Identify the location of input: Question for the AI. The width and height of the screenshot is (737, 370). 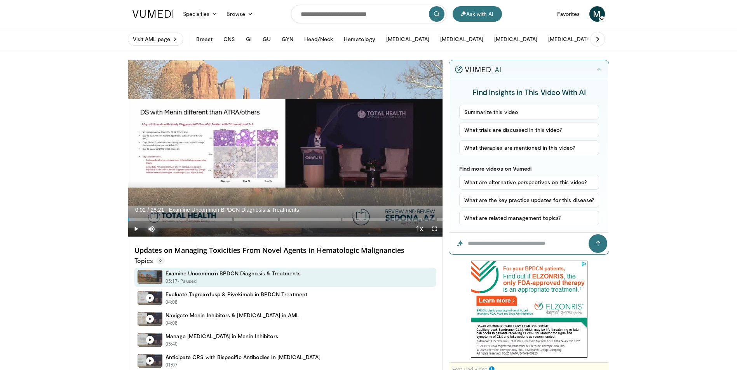
(528, 244).